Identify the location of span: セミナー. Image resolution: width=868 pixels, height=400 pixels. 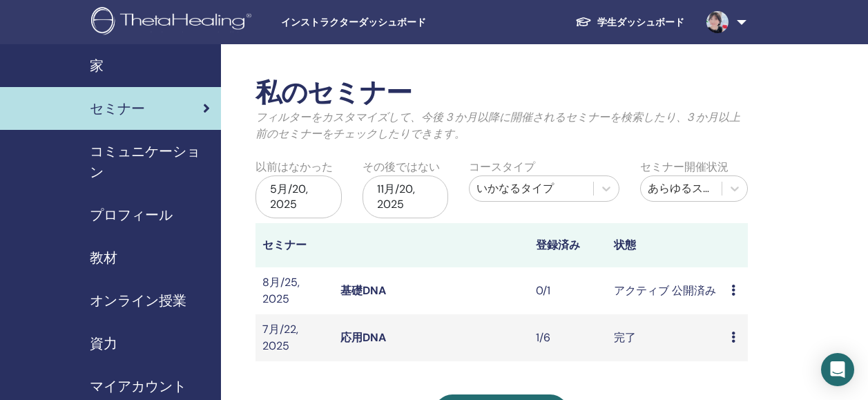
(117, 108).